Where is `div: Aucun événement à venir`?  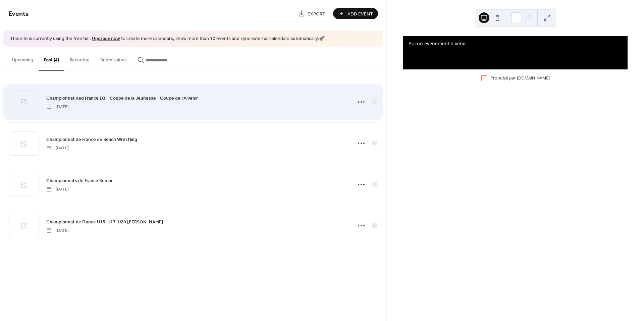
div: Aucun événement à venir is located at coordinates (515, 43).